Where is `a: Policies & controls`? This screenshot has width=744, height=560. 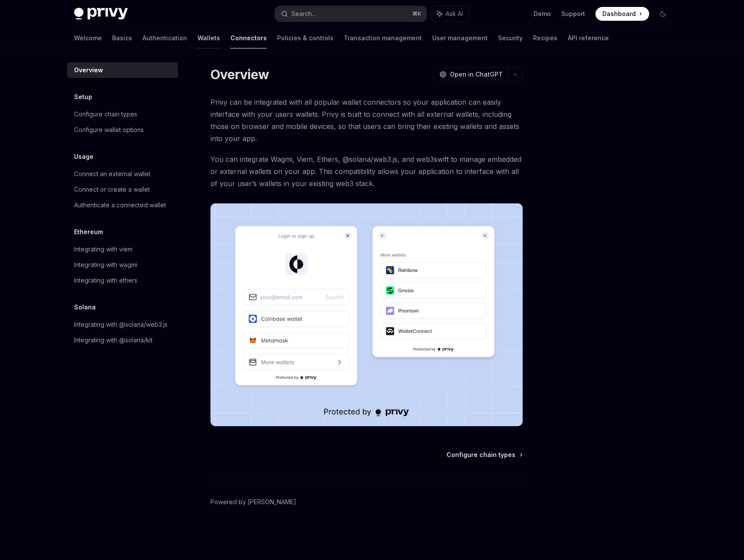 a: Policies & controls is located at coordinates (306, 38).